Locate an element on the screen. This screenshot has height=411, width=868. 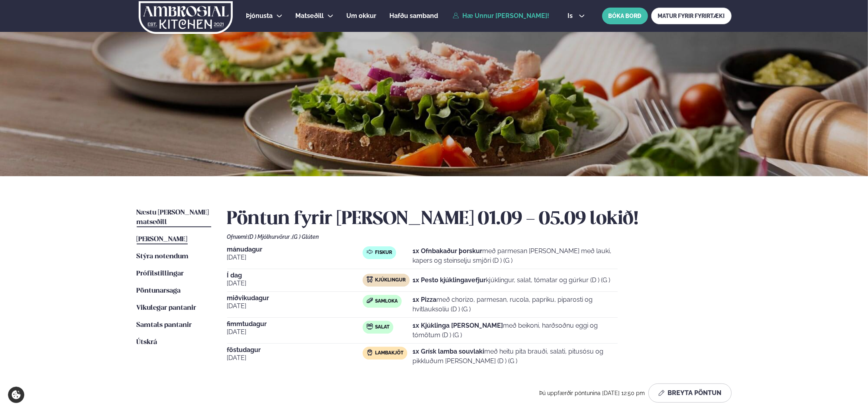
a: Prófílstillingar is located at coordinates (160, 273).